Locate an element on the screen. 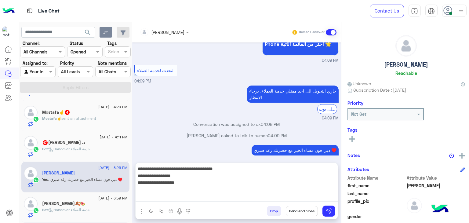 This screenshot has width=469, height=223. div: Select is located at coordinates (114, 52).